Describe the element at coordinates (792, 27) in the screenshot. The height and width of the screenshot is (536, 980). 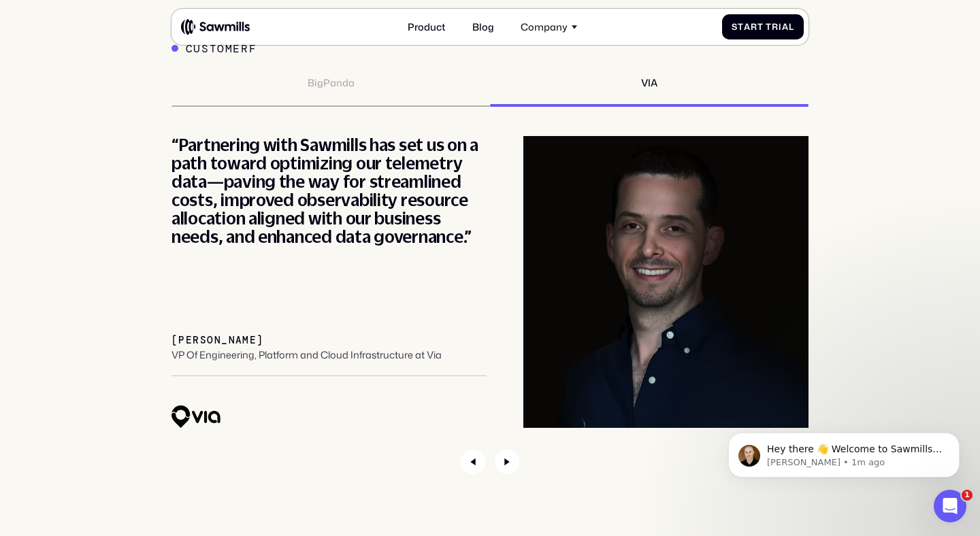
I see `span: l` at that location.